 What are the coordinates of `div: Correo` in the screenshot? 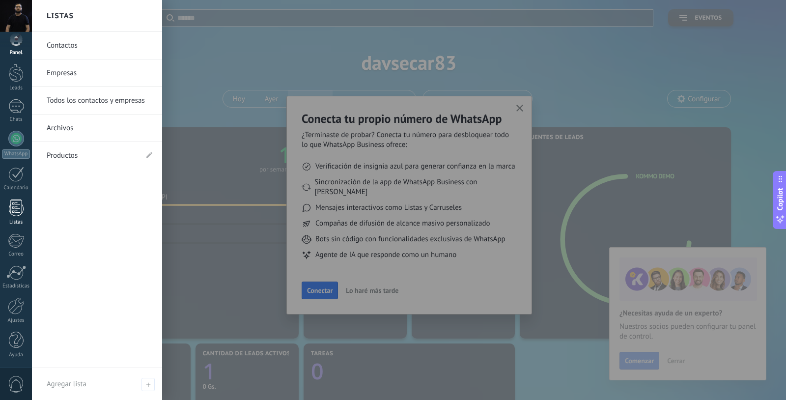 It's located at (16, 254).